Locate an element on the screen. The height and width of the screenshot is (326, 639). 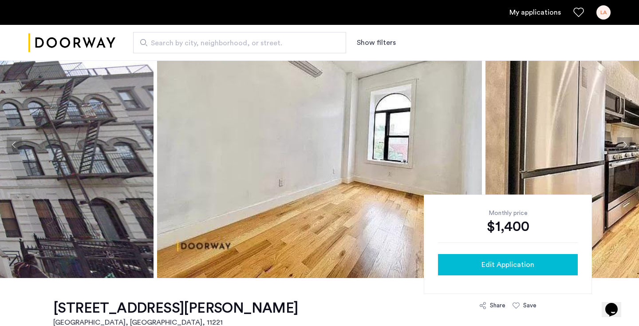
div: Monthly price is located at coordinates (508, 213).